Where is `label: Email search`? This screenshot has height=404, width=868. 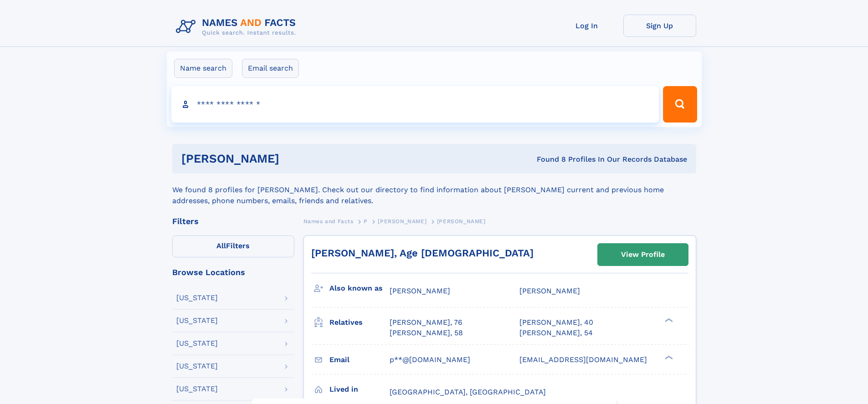
label: Email search is located at coordinates (270, 68).